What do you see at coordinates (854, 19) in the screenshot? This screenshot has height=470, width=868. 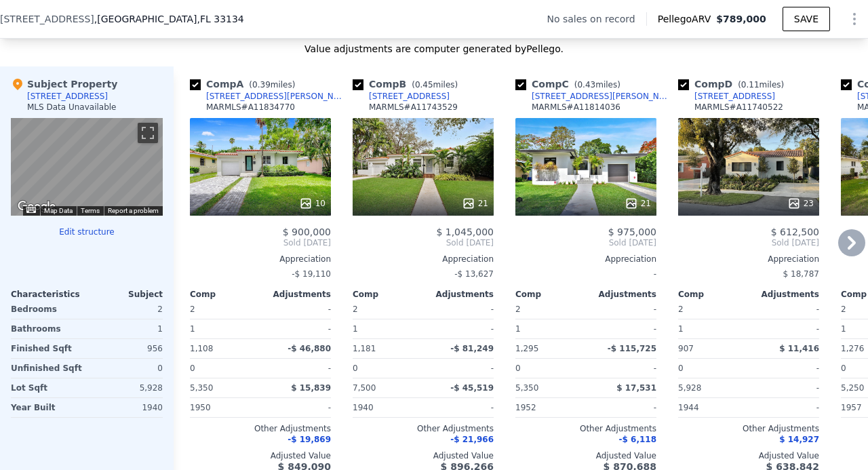 I see `button: Show Options` at bounding box center [854, 19].